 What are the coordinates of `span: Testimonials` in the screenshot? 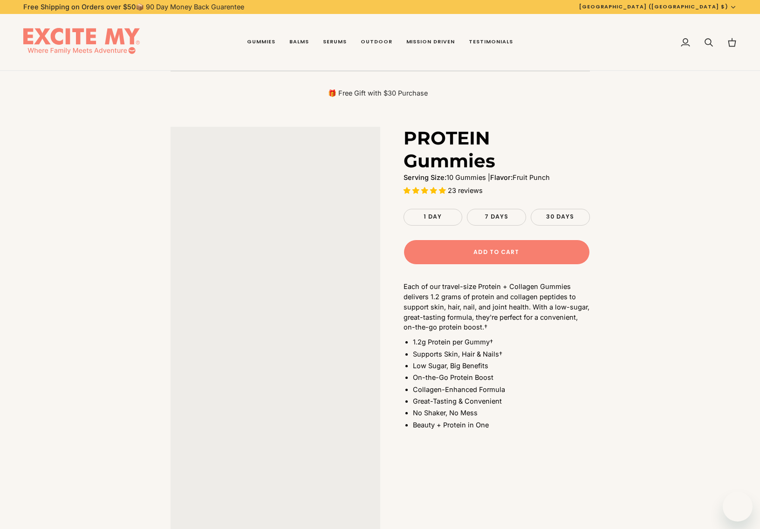 It's located at (491, 42).